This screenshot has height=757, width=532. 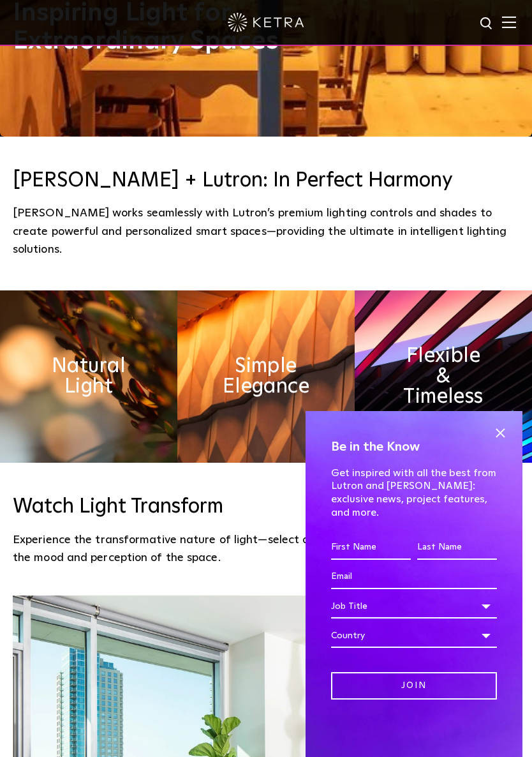 I want to click on img: search icon, so click(x=487, y=24).